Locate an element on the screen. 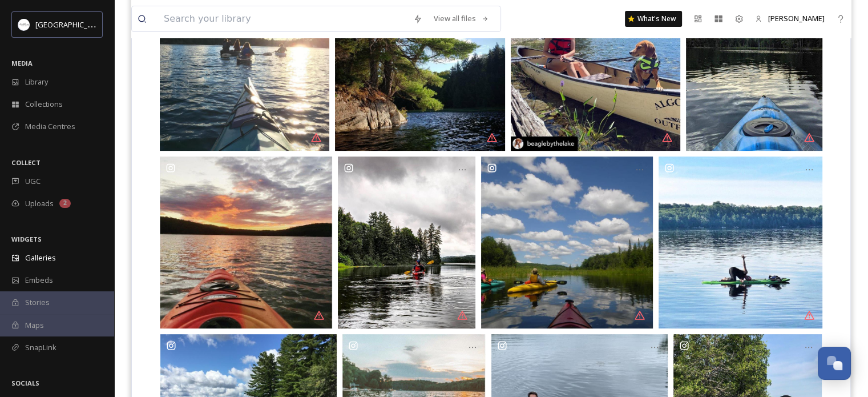 This screenshot has height=397, width=868. span: Maps is located at coordinates (34, 325).